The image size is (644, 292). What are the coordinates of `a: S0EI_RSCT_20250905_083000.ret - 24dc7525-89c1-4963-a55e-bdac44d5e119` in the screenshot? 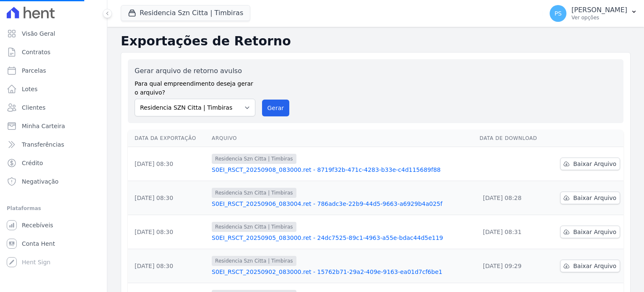 It's located at (342, 238).